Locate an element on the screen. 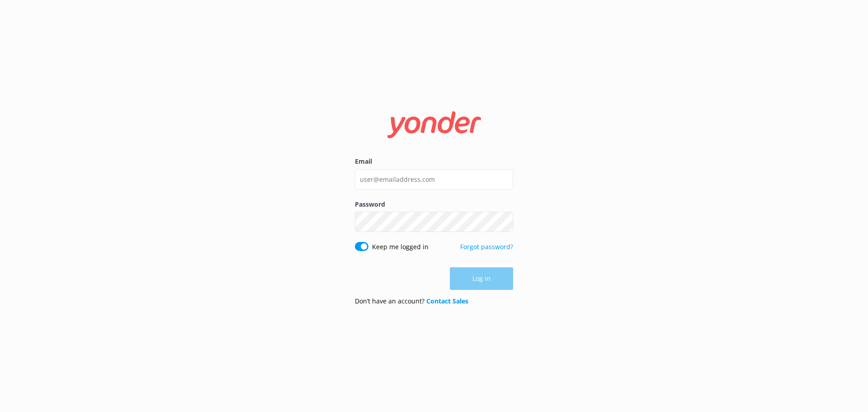 The image size is (868, 412). input: user@emailaddress.com is located at coordinates (434, 179).